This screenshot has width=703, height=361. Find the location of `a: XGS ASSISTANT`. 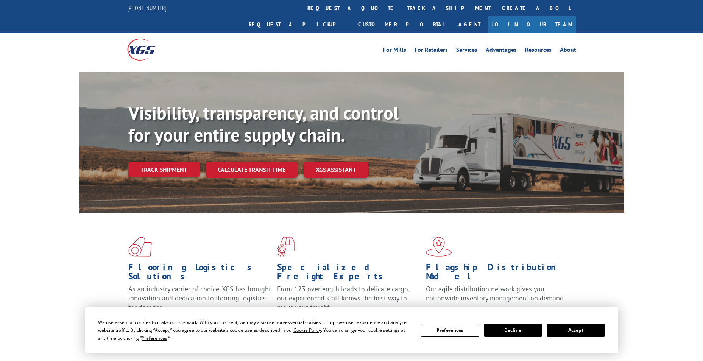

a: XGS ASSISTANT is located at coordinates (336, 170).